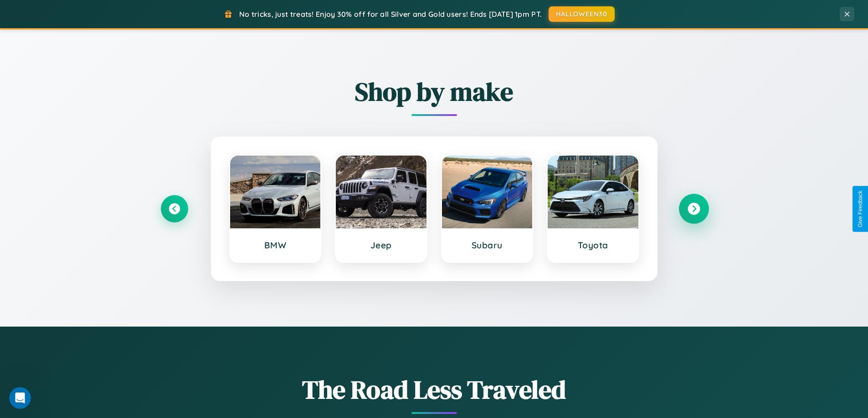  I want to click on h1: The Road Less Traveled, so click(434, 390).